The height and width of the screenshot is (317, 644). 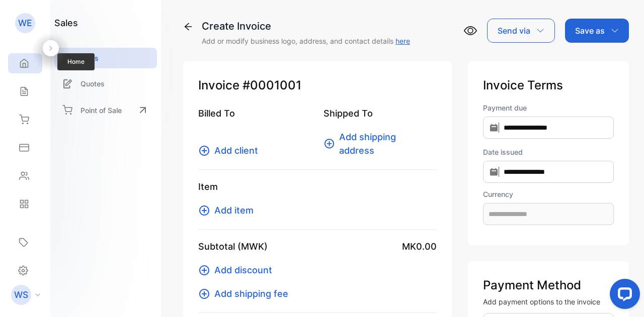 What do you see at coordinates (251, 294) in the screenshot?
I see `span: Add shipping fee` at bounding box center [251, 294].